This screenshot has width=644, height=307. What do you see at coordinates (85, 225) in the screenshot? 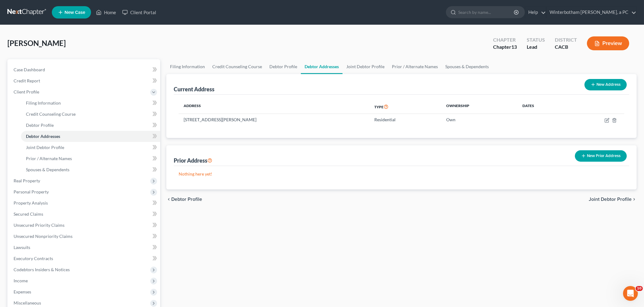
I see `a: Unsecured Priority Claims` at bounding box center [85, 225].